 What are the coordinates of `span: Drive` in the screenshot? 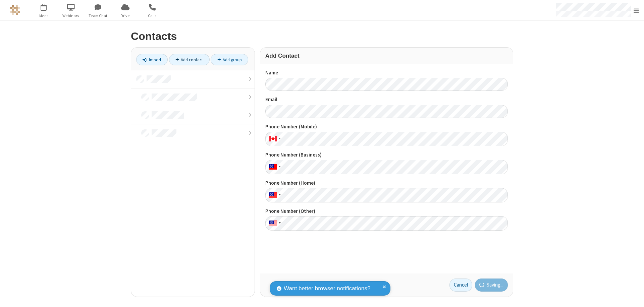 It's located at (125, 16).